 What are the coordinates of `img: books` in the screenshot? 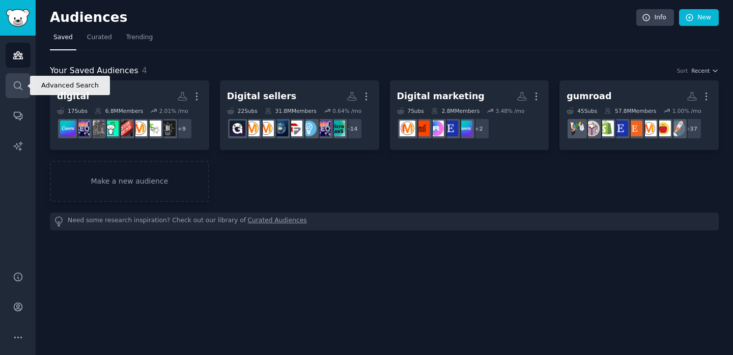 It's located at (592, 128).